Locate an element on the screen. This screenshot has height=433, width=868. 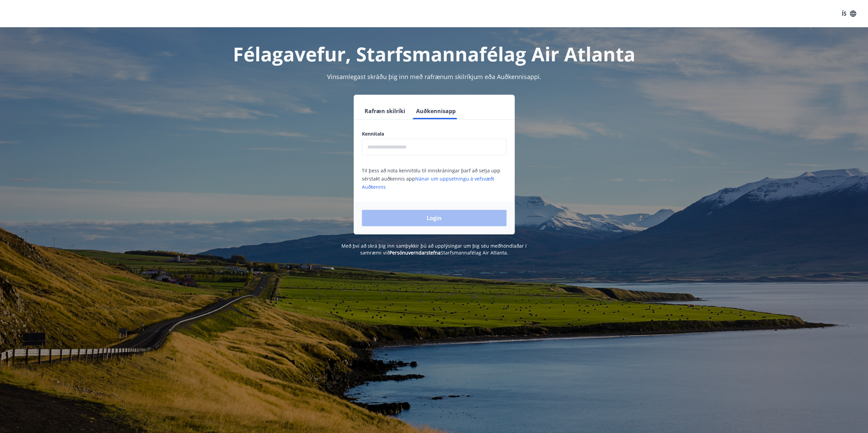
button: Rafræn skilríki is located at coordinates (384, 111).